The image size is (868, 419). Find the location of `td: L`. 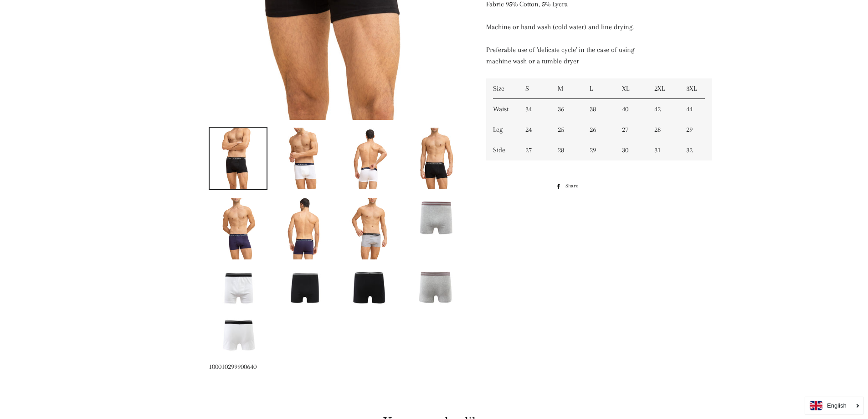

td: L is located at coordinates (598, 88).